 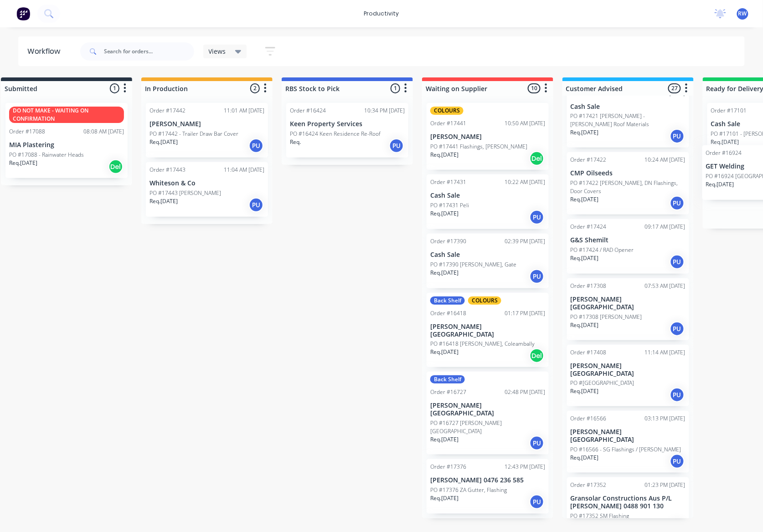 I want to click on span: RW, so click(x=742, y=13).